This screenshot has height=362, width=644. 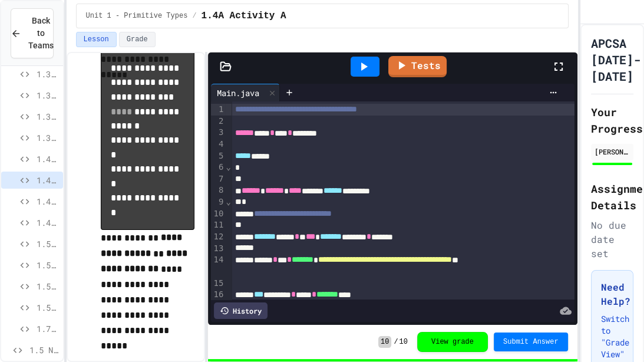 I want to click on div: 6, so click(x=218, y=167).